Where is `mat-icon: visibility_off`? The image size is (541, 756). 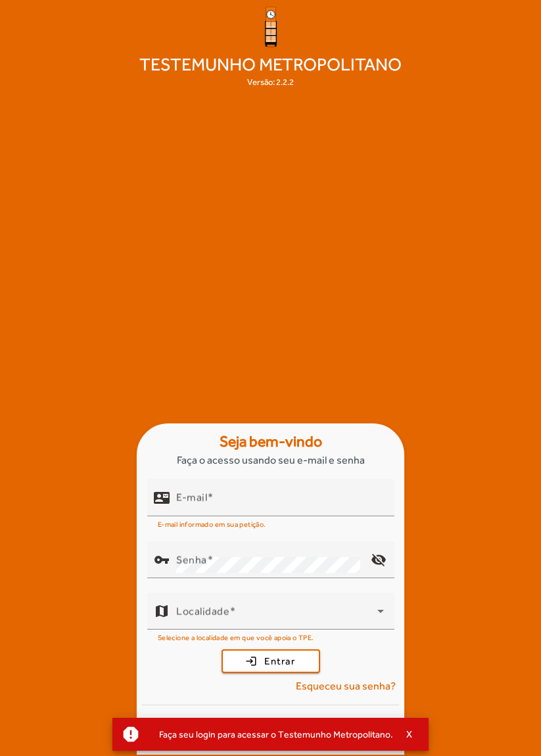
mat-icon: visibility_off is located at coordinates (378, 559).